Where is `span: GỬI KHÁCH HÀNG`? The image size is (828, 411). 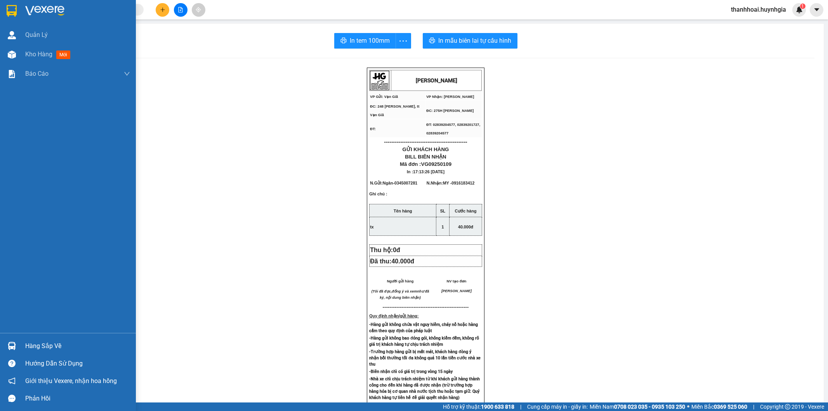
span: GỬI KHÁCH HÀNG is located at coordinates (426, 149).